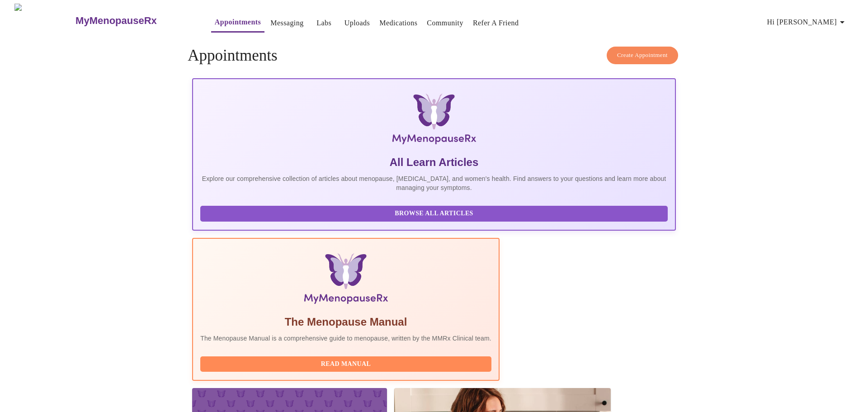 The image size is (868, 412). What do you see at coordinates (434, 162) in the screenshot?
I see `h5: All Learn Articles` at bounding box center [434, 162].